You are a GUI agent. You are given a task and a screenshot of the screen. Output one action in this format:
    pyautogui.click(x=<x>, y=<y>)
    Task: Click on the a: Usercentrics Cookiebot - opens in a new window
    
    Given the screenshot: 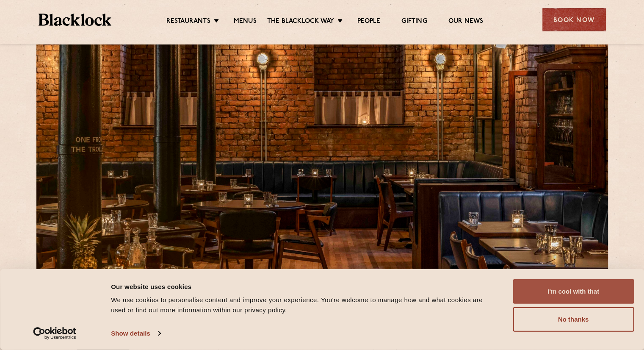 What is the action you would take?
    pyautogui.click(x=54, y=334)
    